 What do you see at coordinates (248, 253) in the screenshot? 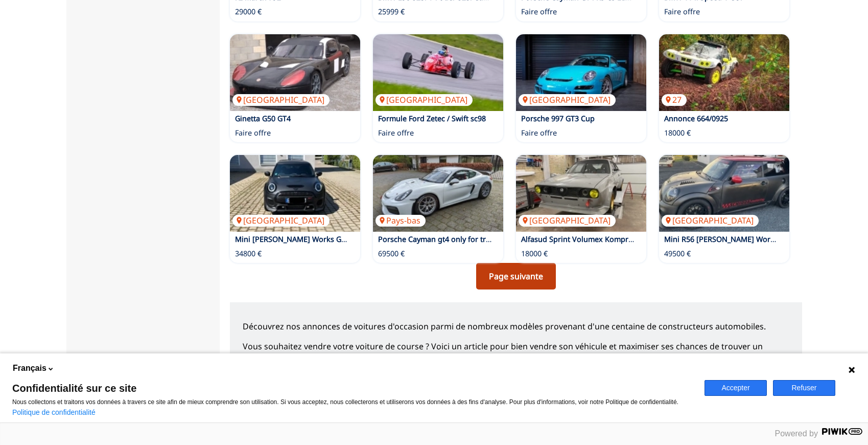
I see `p: 34800 €` at bounding box center [248, 253].